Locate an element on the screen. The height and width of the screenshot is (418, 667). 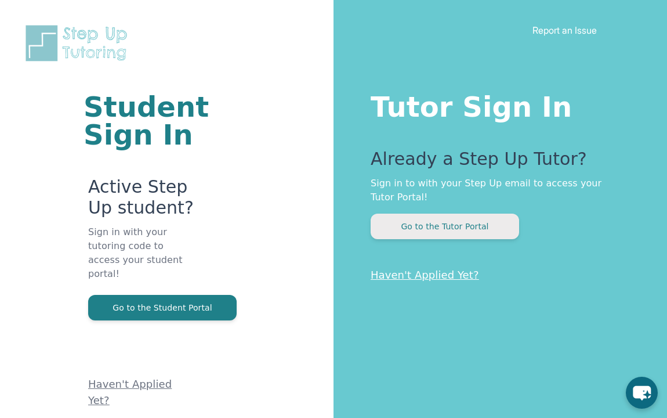
p: Sign in to with your Step Up email to access your Tutor Portal! is located at coordinates (496, 190).